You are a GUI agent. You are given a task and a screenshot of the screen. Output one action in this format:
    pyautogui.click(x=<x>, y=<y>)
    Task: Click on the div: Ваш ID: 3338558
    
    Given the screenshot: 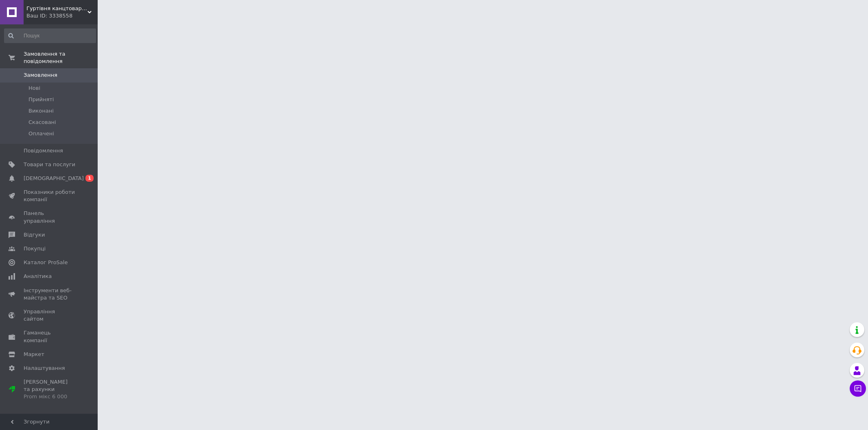 What is the action you would take?
    pyautogui.click(x=62, y=16)
    